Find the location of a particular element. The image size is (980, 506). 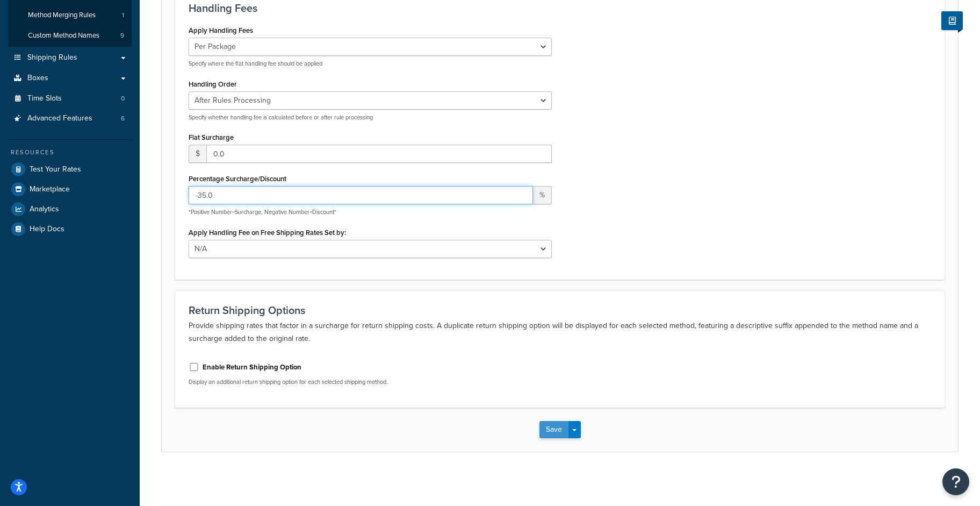

h3: Return Shipping Options is located at coordinates (560, 310).